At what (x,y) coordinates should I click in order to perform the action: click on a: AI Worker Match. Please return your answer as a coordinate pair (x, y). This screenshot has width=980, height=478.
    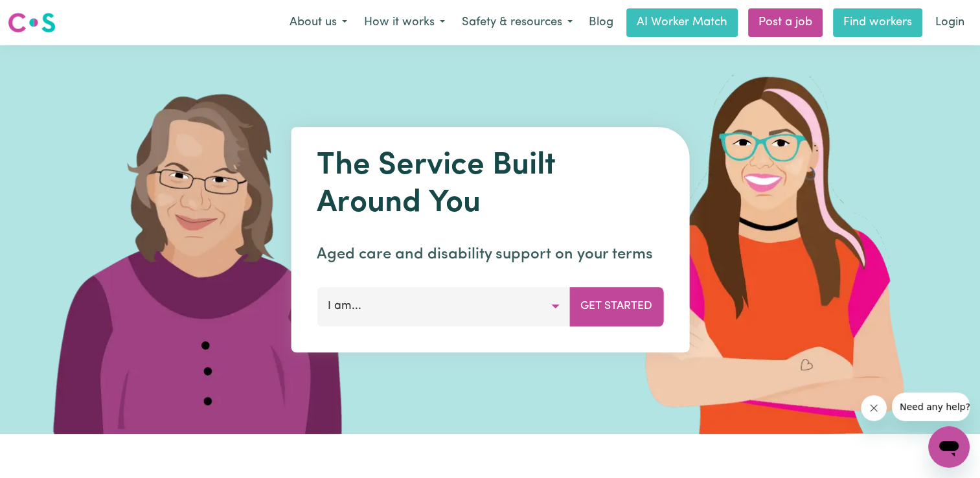
    Looking at the image, I should click on (682, 23).